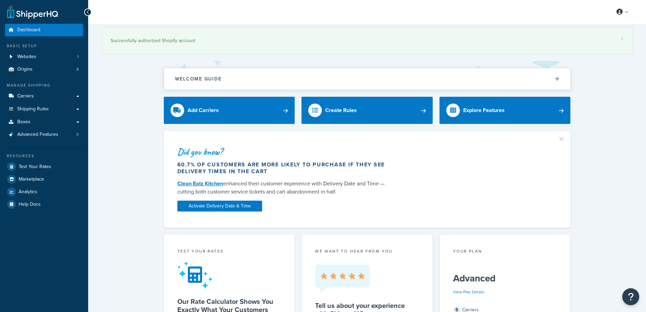  I want to click on a: Help Docs, so click(44, 204).